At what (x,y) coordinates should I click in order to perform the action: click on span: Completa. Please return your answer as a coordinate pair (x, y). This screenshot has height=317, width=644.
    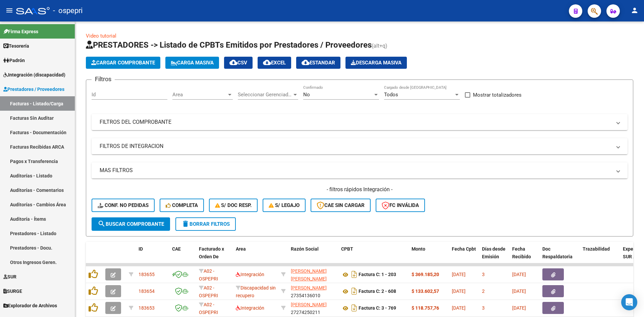
    Looking at the image, I should click on (182, 206).